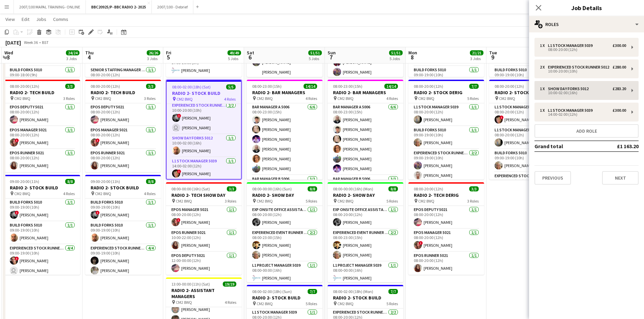 This screenshot has height=319, width=644. What do you see at coordinates (105, 181) in the screenshot?
I see `span: 09:00-20:00 (11h)` at bounding box center [105, 181].